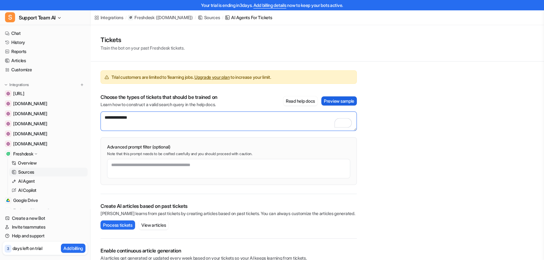 The image size is (544, 260). Describe the element at coordinates (45, 33) in the screenshot. I see `a: Chat` at that location.